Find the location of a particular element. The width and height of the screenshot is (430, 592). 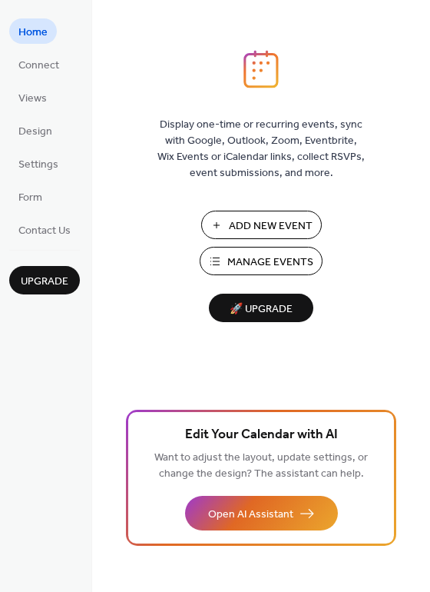

span: Add New Event is located at coordinates (271, 226).